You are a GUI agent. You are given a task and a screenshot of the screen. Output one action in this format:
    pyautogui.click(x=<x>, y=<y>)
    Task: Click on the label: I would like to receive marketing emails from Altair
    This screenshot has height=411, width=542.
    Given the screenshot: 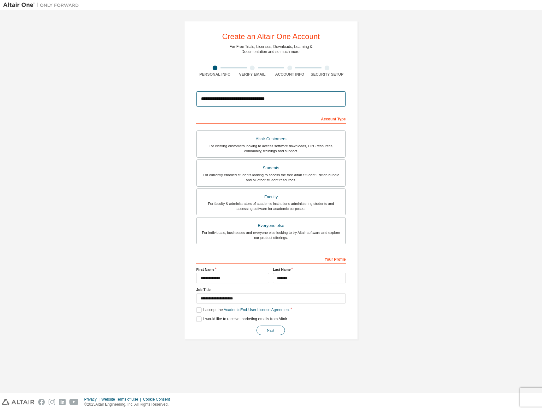 What is the action you would take?
    pyautogui.click(x=241, y=319)
    